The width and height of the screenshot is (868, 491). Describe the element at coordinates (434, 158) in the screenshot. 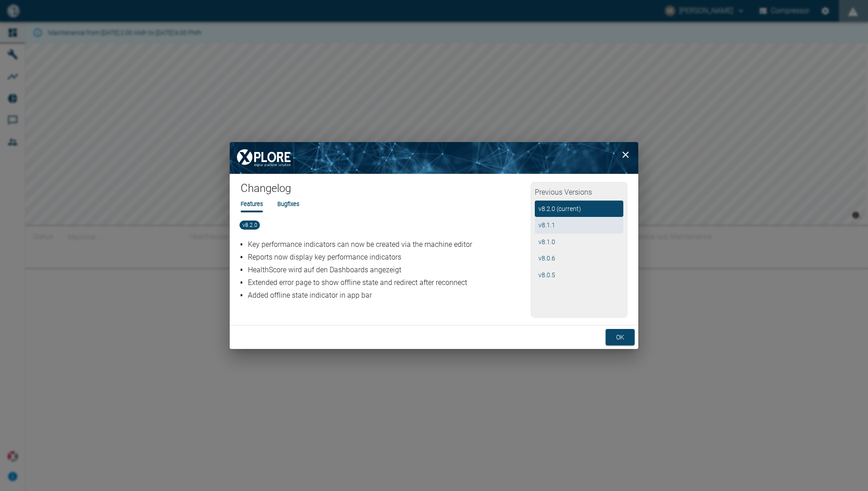

I see `img: background image` at that location.